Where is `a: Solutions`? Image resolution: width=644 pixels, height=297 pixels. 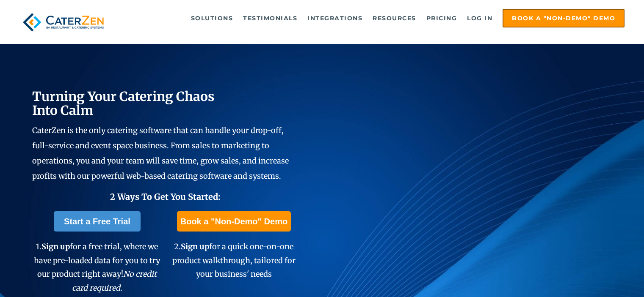
a: Solutions is located at coordinates (212, 18).